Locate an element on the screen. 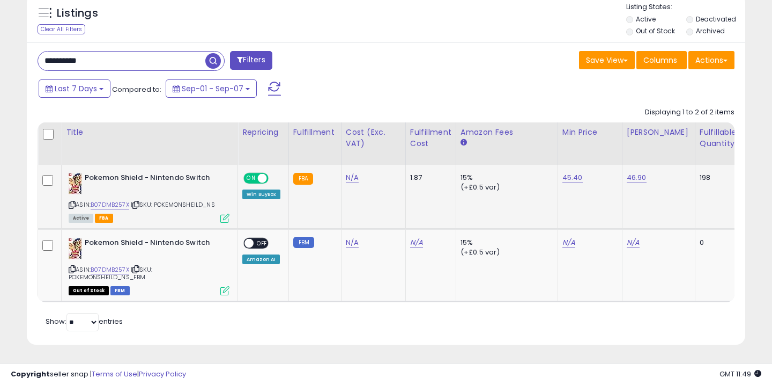  a: Privacy Policy is located at coordinates (162, 373).